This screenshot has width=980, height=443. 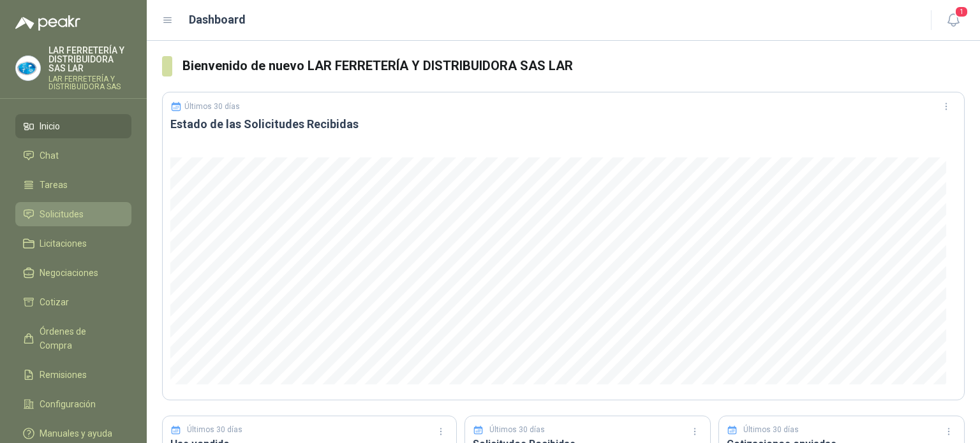 I want to click on span: Cotizar, so click(x=54, y=302).